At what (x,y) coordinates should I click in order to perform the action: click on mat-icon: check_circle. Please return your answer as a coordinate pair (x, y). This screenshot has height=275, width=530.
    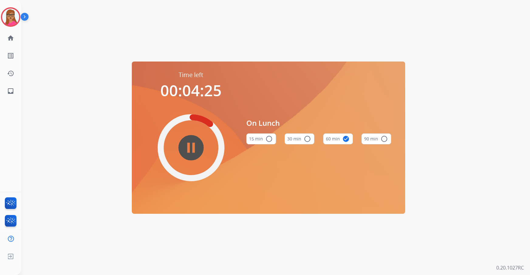
    Looking at the image, I should click on (346, 139).